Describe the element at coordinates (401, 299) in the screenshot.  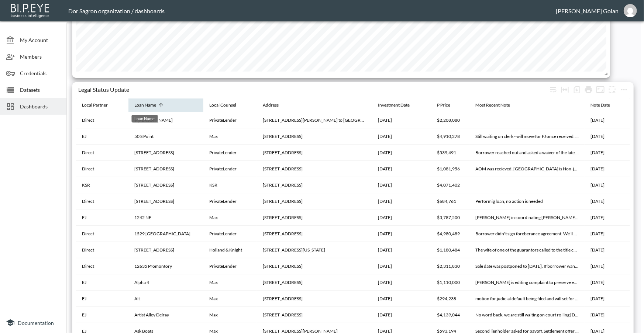
I see `th: 2024-07-22` at that location.